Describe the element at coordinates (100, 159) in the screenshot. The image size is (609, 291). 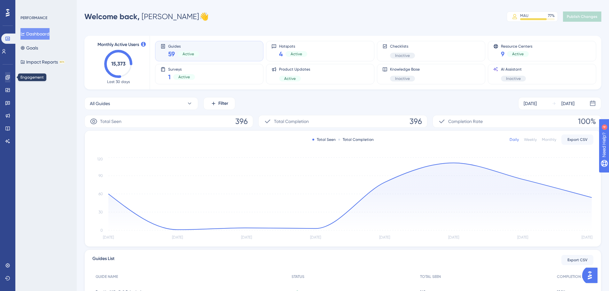
I see `tspan: 120` at that location.